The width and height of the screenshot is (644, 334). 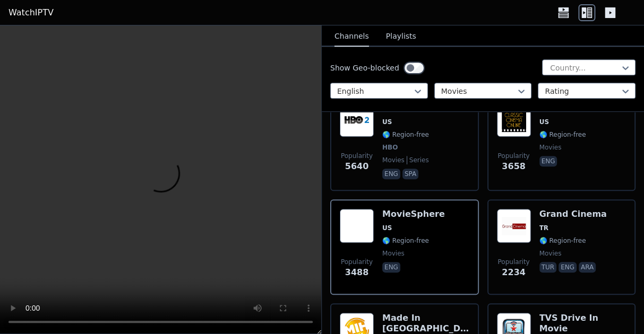 What do you see at coordinates (514, 120) in the screenshot?
I see `img: Classic Cinema` at bounding box center [514, 120].